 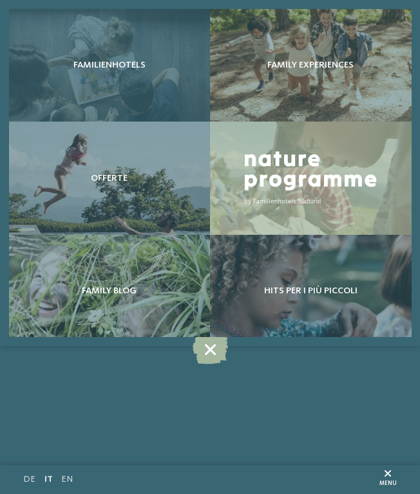 What do you see at coordinates (310, 178) in the screenshot?
I see `a: Booking family hotel: scegliete il vostro hotel e prenotate Nature Programme` at bounding box center [310, 178].